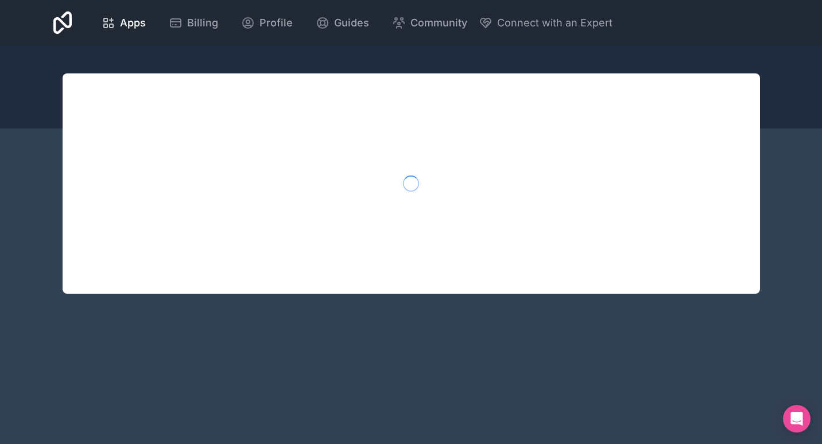 The image size is (822, 444). What do you see at coordinates (546, 23) in the screenshot?
I see `button: Connect with an Expert` at bounding box center [546, 23].